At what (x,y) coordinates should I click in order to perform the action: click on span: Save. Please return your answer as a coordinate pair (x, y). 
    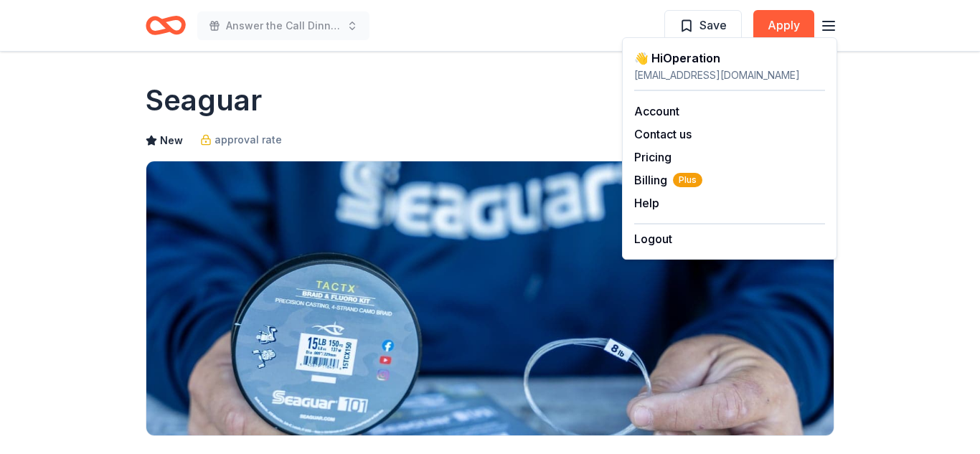
    Looking at the image, I should click on (713, 25).